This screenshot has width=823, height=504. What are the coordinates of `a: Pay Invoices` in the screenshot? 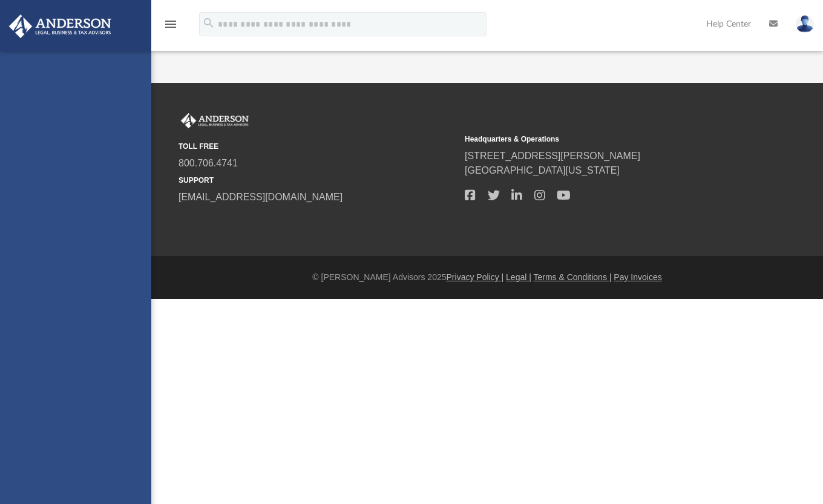 It's located at (637, 277).